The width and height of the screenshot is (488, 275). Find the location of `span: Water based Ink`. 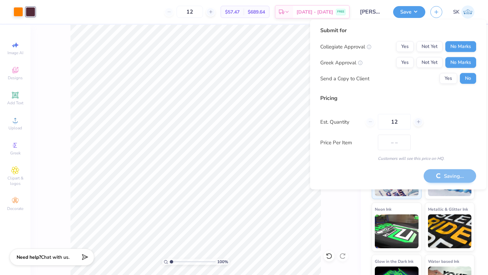

span: Water based Ink is located at coordinates (444, 261).